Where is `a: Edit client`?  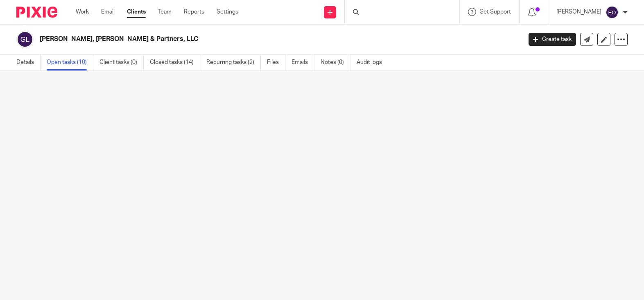
a: Edit client is located at coordinates (604, 39).